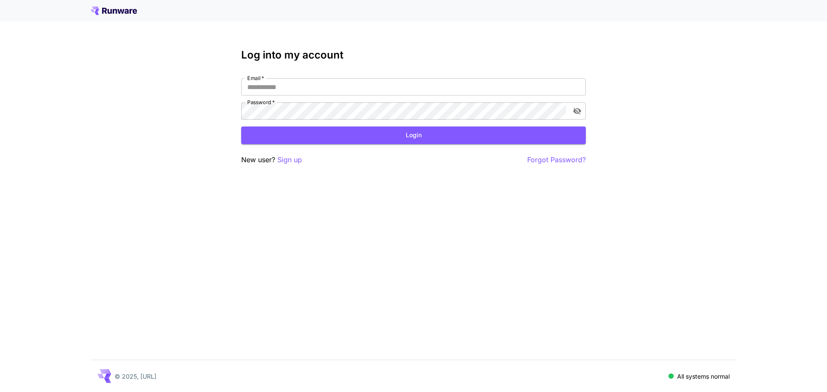  What do you see at coordinates (271, 160) in the screenshot?
I see `p: New user?` at bounding box center [271, 160].